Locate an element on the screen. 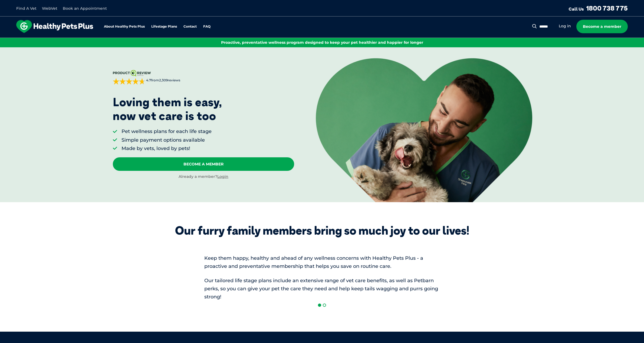 Image resolution: width=644 pixels, height=343 pixels. li: Pet wellness plans for each life stage is located at coordinates (167, 132).